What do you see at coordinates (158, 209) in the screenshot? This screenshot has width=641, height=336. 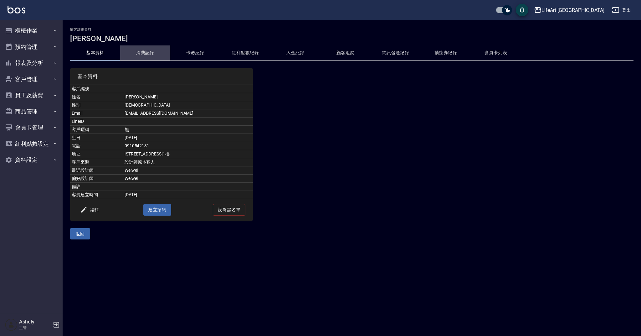 I see `button: 建立預約` at bounding box center [158, 209].